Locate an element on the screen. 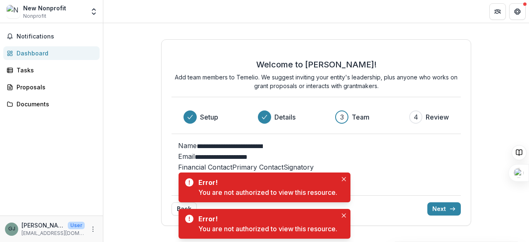  button: Add Team Member is located at coordinates (213, 177).